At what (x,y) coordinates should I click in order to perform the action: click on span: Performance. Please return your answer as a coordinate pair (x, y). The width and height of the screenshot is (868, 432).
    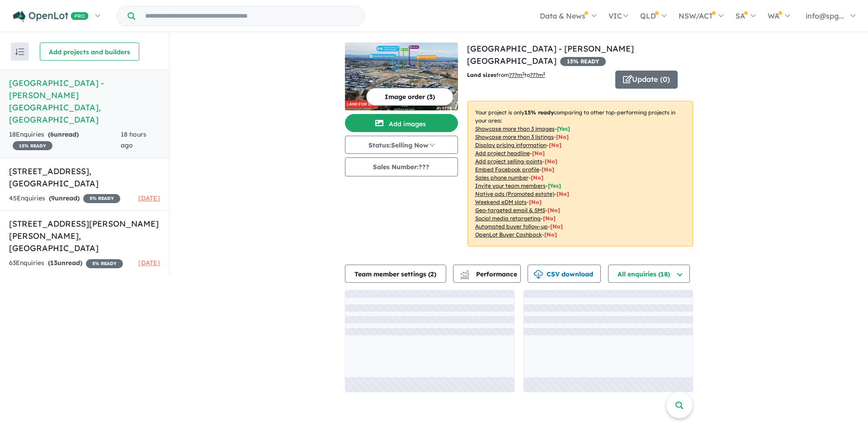
    Looking at the image, I should click on (490, 274).